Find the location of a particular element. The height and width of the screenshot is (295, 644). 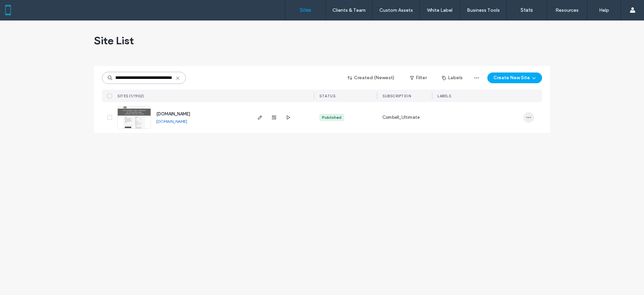

label: Resources is located at coordinates (567, 10).